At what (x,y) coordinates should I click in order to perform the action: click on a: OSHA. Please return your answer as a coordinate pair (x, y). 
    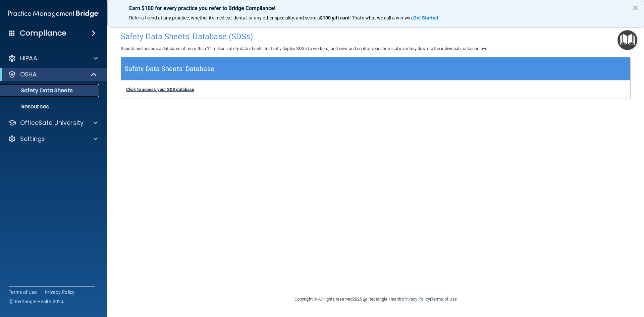
    Looking at the image, I should click on (53, 74).